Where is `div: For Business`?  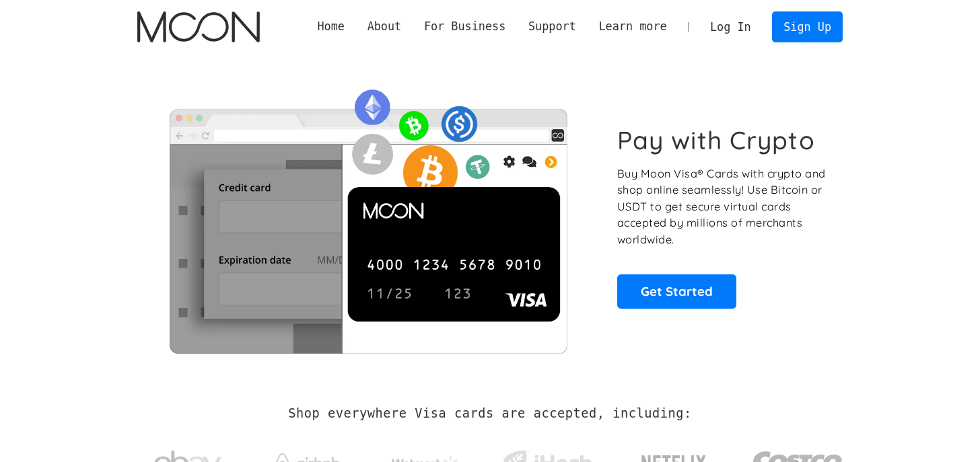
div: For Business is located at coordinates (464, 26).